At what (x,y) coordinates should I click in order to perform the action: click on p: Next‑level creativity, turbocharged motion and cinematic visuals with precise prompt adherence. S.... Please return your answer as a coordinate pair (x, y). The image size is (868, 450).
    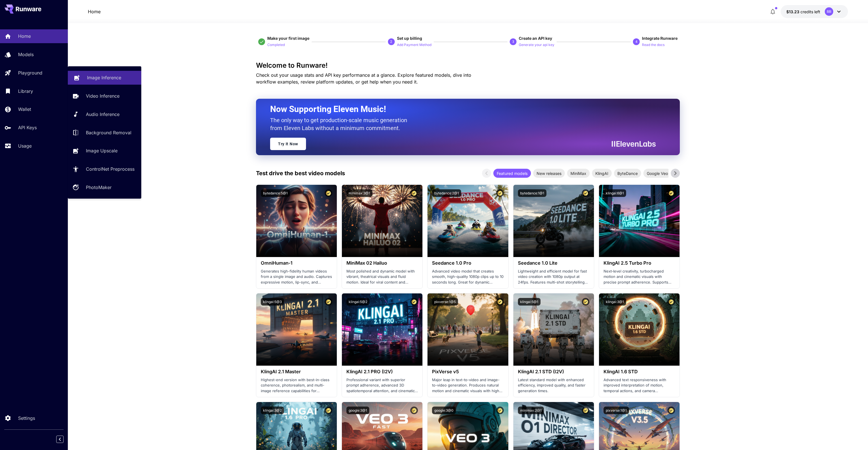
    Looking at the image, I should click on (639, 277).